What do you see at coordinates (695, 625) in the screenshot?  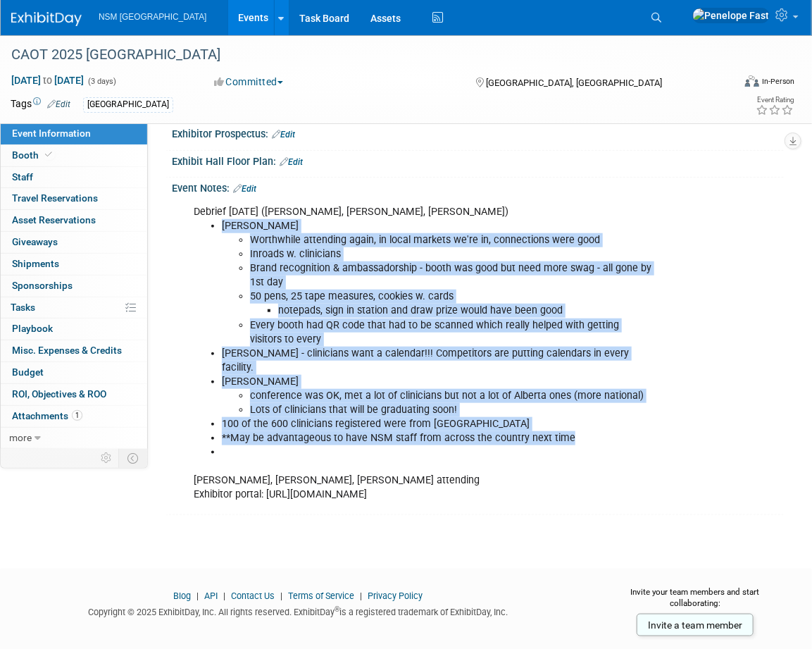 I see `a: Invite a team member` at bounding box center [695, 625].